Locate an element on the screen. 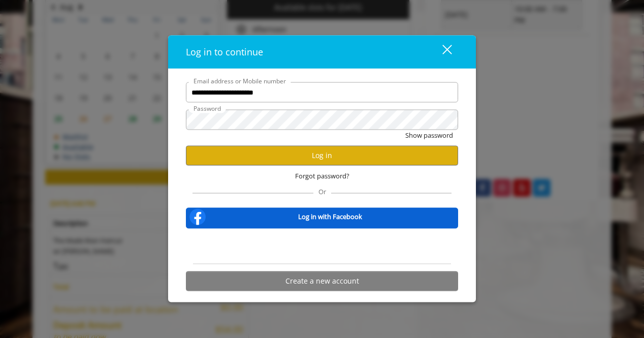 Image resolution: width=644 pixels, height=338 pixels. label: Password is located at coordinates (207, 108).